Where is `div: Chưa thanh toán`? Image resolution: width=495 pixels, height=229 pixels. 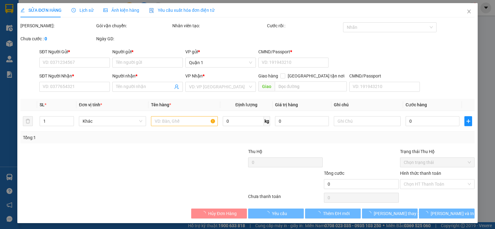 div: Chưa thanh toán is located at coordinates (285, 198).